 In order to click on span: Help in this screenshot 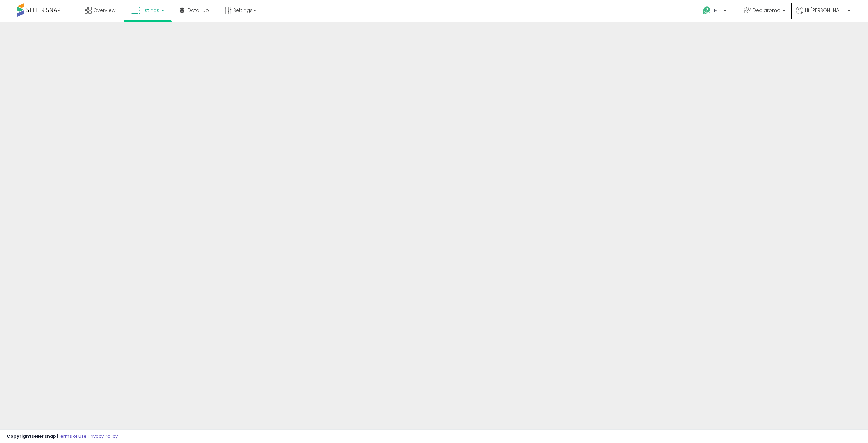, I will do `click(717, 10)`.